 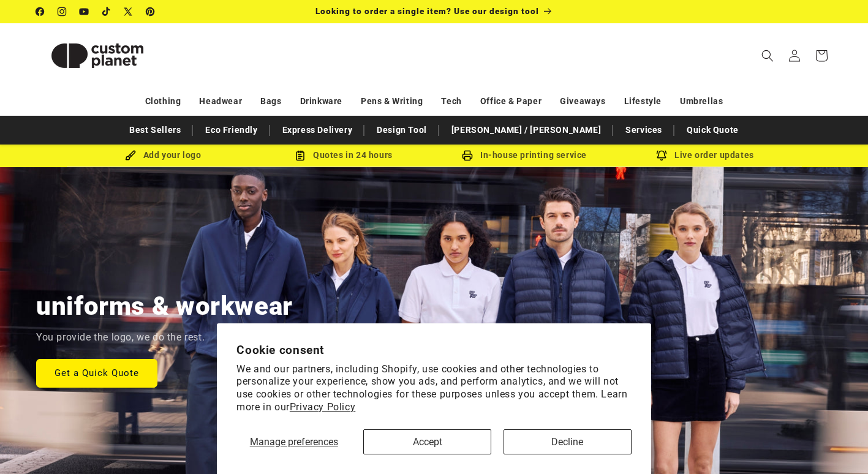 I want to click on a: Lifestyle, so click(x=643, y=101).